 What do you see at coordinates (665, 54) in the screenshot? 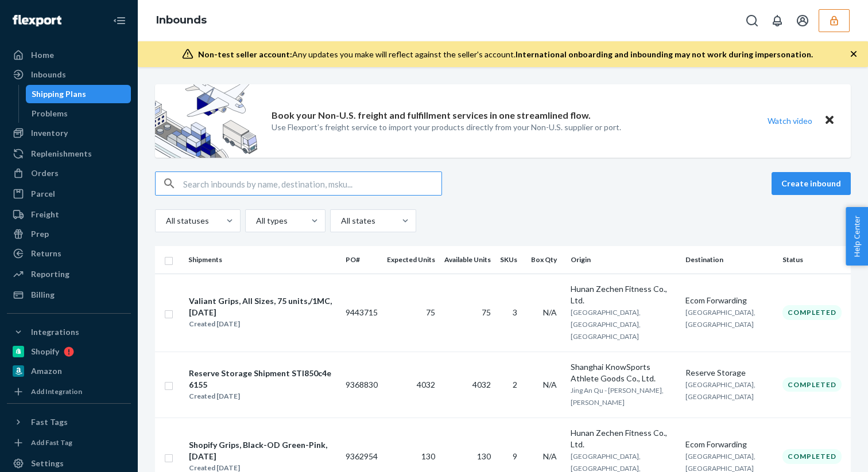
I see `span: International onboarding and inbounding may not work during impersonation.` at bounding box center [665, 54].